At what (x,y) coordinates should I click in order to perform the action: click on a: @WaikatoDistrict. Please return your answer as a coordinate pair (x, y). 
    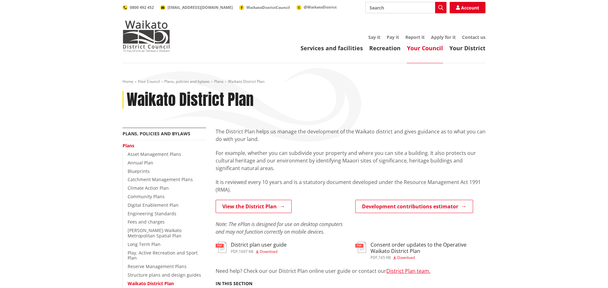
    Looking at the image, I should click on (316, 7).